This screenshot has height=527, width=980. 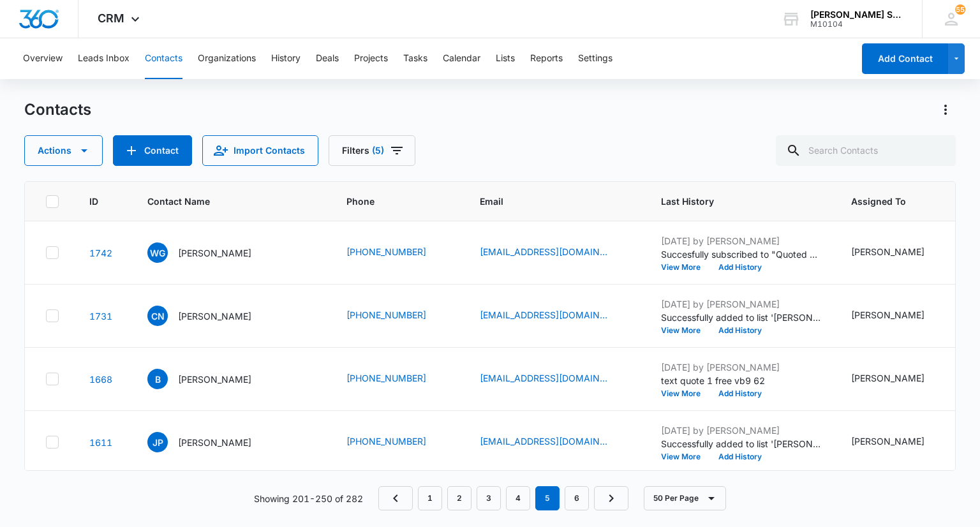 What do you see at coordinates (389, 201) in the screenshot?
I see `span: Phone` at bounding box center [389, 201].